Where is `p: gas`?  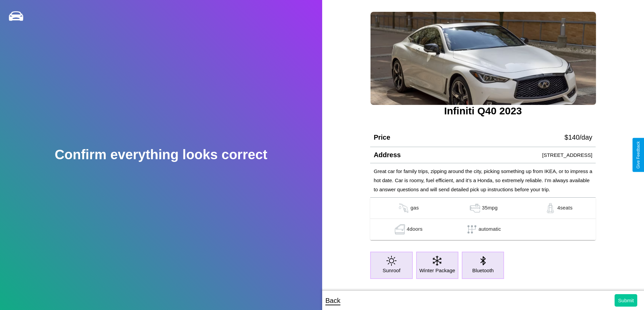 p: gas is located at coordinates (414, 208).